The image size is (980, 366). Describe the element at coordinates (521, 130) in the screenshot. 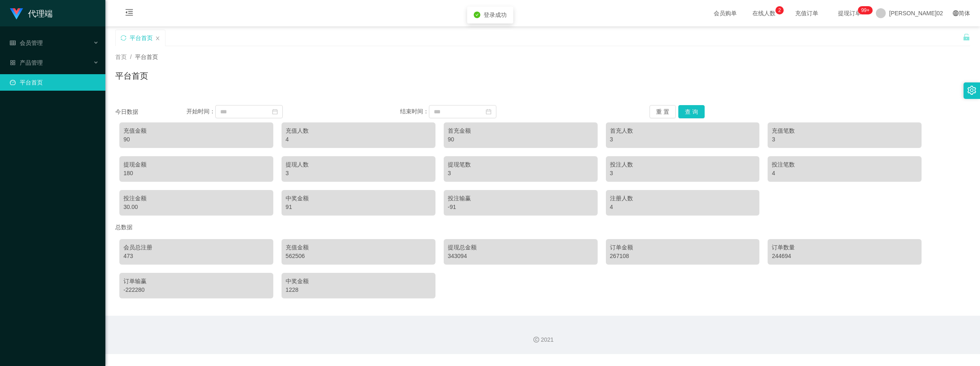

I see `div: 首充金额` at that location.